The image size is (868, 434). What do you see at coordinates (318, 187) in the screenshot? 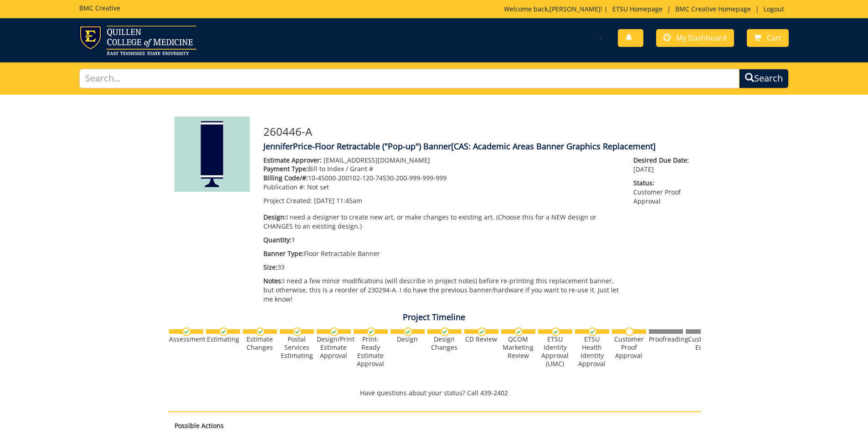
I see `span: Not set` at bounding box center [318, 187].